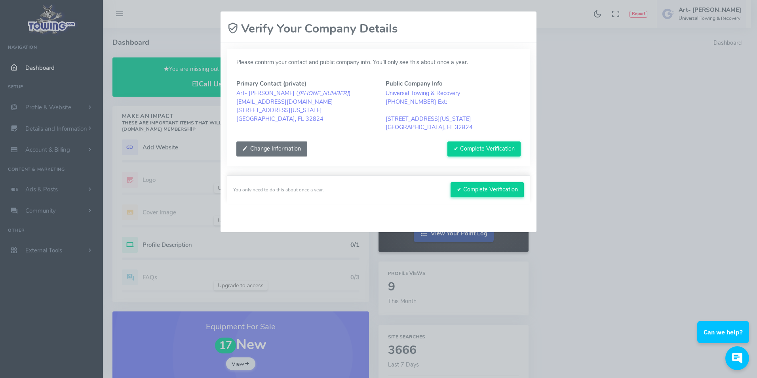 The height and width of the screenshot is (378, 757). I want to click on div: Can we help?, so click(31, 33).